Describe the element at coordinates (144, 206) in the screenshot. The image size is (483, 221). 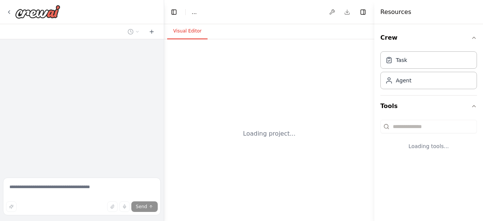
I see `button: Send` at that location.